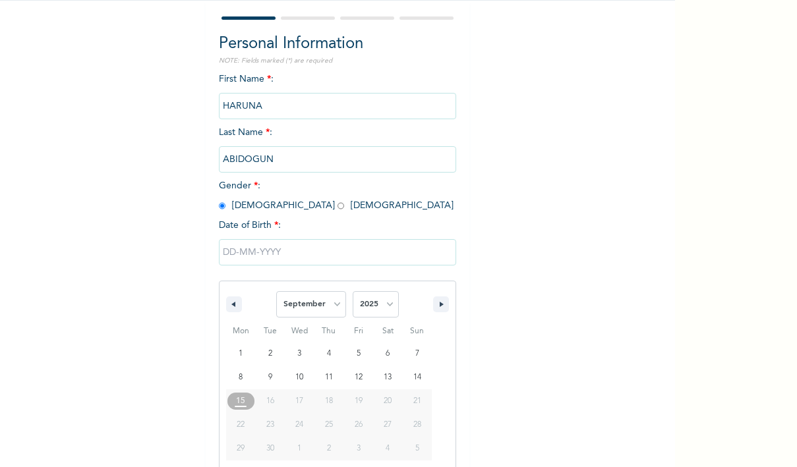 The height and width of the screenshot is (467, 797). I want to click on p: NOTE: Fields marked (*) are required, so click(338, 61).